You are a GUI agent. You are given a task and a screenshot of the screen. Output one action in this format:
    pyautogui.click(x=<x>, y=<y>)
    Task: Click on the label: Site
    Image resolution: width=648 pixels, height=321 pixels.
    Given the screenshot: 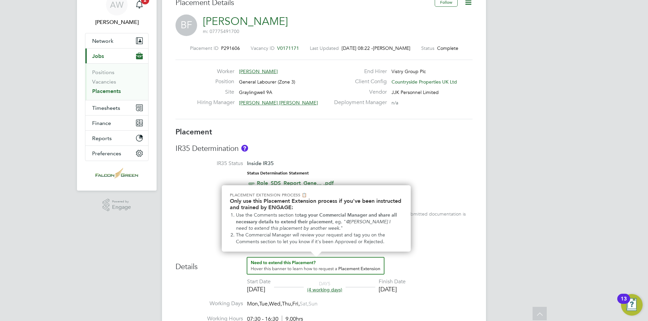 What is the action you would take?
    pyautogui.click(x=215, y=92)
    